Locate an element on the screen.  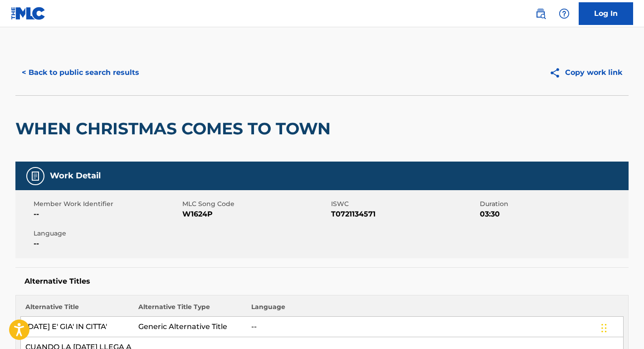
button: < Back to public search results is located at coordinates (80, 73).